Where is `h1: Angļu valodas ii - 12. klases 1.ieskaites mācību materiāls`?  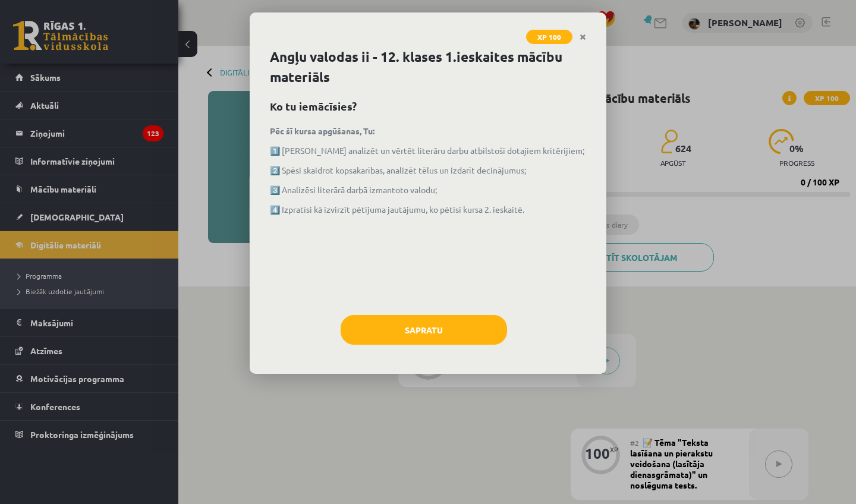
h1: Angļu valodas ii - 12. klases 1.ieskaites mācību materiāls is located at coordinates (428, 67).